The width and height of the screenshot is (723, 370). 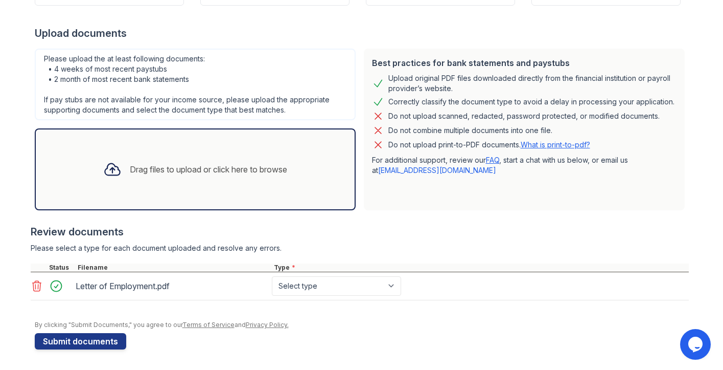 What do you see at coordinates (533, 83) in the screenshot?
I see `div: Upload original PDF files downloaded directly from the financial institution or payroll provider’...` at bounding box center [533, 83].